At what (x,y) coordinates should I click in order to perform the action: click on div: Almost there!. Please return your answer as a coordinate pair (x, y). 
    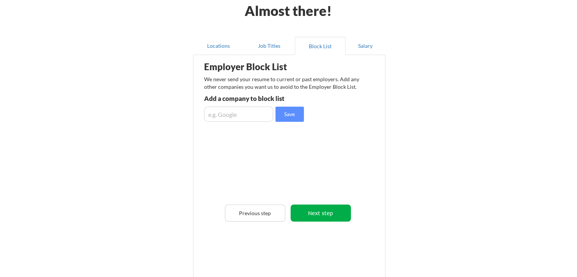
    Looking at the image, I should click on (288, 11).